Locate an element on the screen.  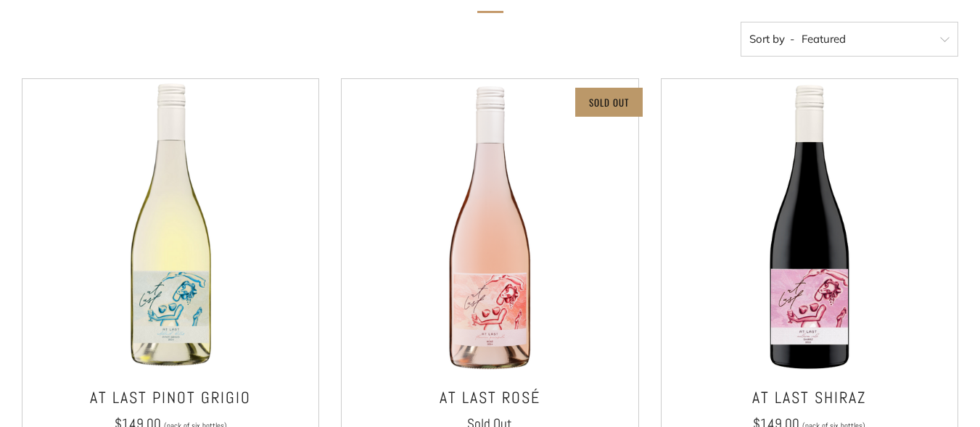
h3: At Last Shiraz is located at coordinates (810, 398).